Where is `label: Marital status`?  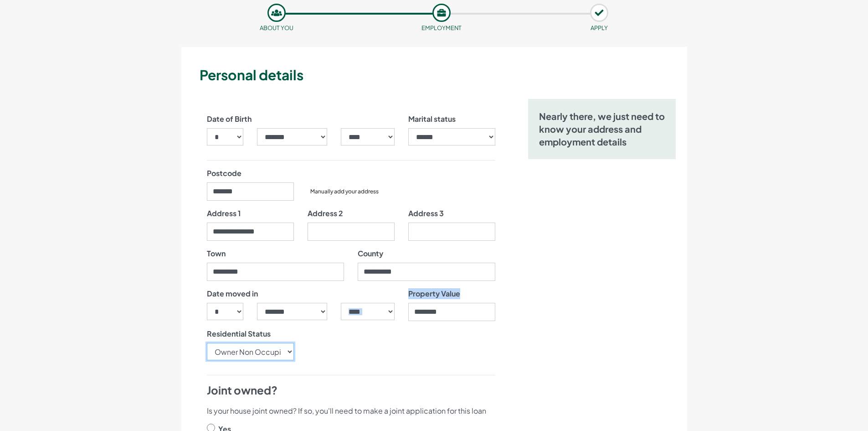 label: Marital status is located at coordinates (432, 119).